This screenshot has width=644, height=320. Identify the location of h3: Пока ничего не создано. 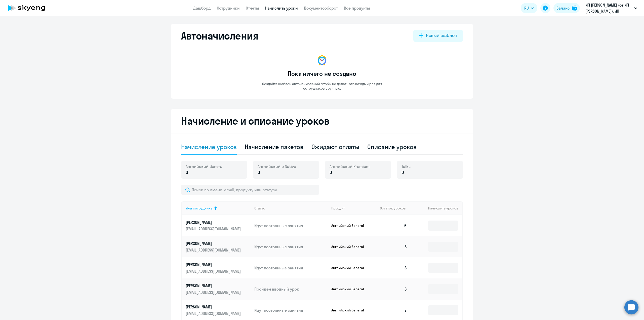
(322, 73).